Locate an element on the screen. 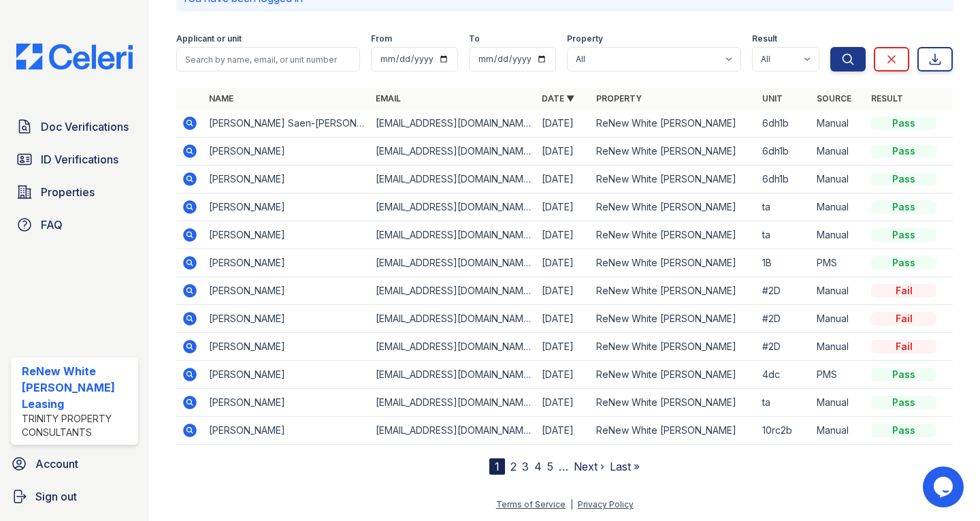 The image size is (980, 521). a: 5 is located at coordinates (550, 467).